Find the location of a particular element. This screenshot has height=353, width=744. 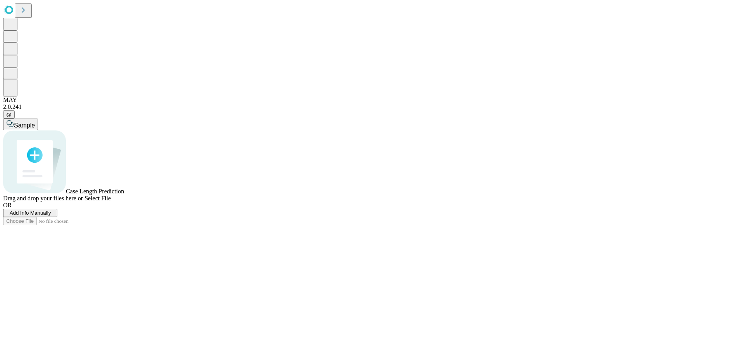

div: MAY is located at coordinates (372, 100).